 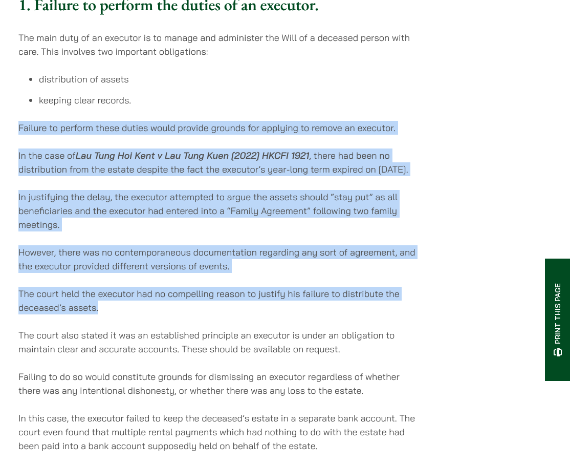 I want to click on p: In this case, the executor failed to keep the deceased’s estate in a separate bank account. The c..., so click(x=218, y=431).